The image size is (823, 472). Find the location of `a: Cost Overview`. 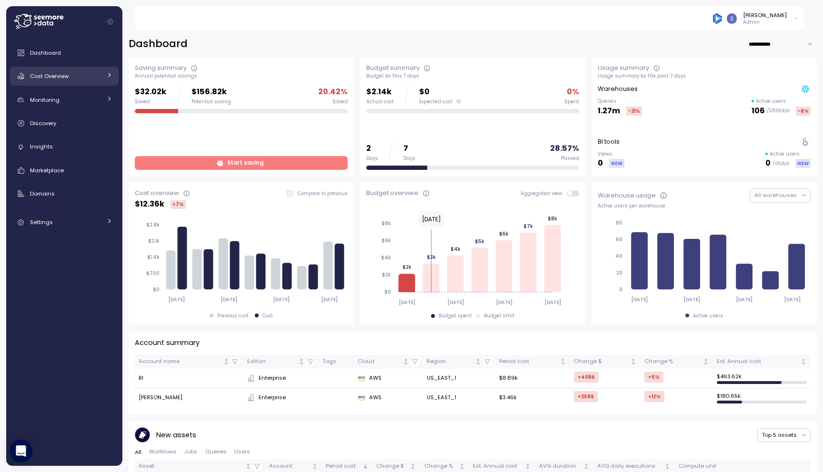

a: Cost Overview is located at coordinates (64, 76).